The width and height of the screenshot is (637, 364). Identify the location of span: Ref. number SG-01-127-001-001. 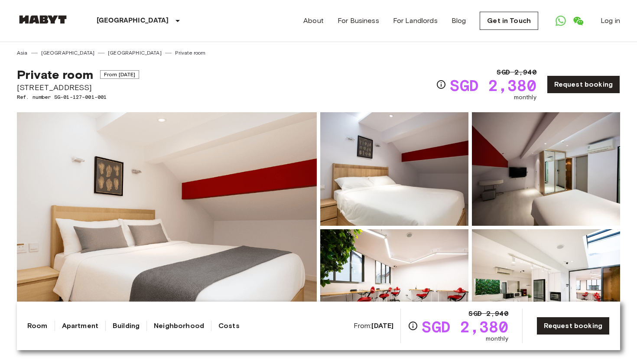
(78, 97).